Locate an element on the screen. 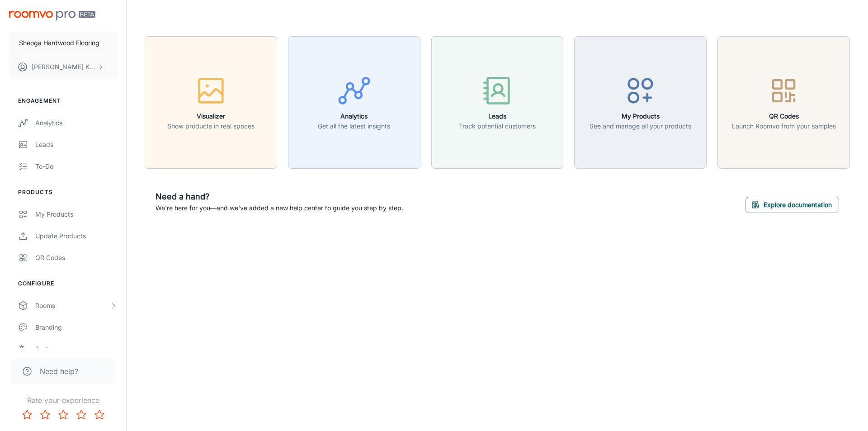  img: Roomvo PRO Beta is located at coordinates (52, 16).